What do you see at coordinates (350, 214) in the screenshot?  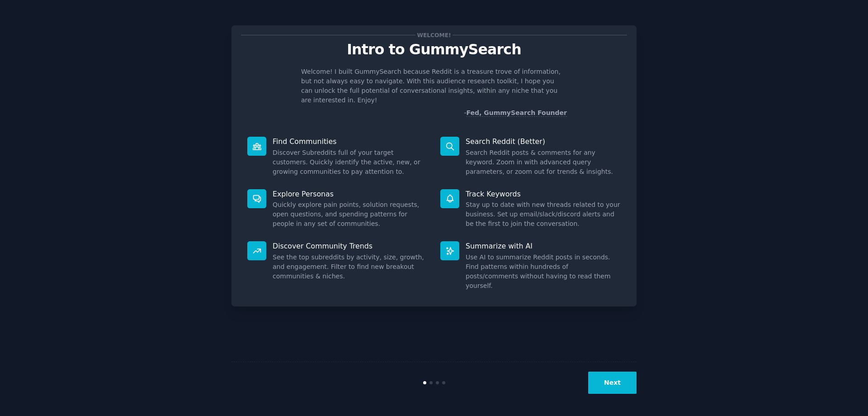 I see `dd: Quickly explore pain points, solution requests, open questions, and spending patterns for people ...` at bounding box center [350, 214].